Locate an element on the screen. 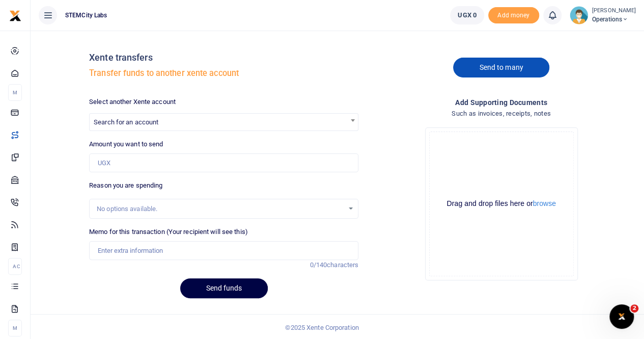 The height and width of the screenshot is (339, 644). span: 0/140 is located at coordinates (319, 265).